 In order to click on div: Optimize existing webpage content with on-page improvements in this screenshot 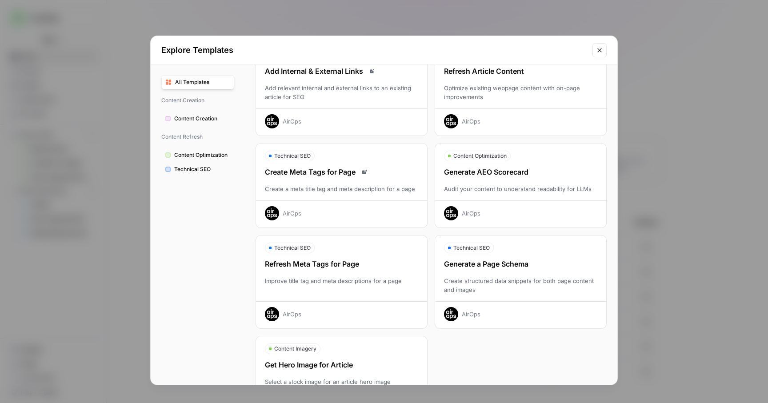, I will do `click(520, 92)`.